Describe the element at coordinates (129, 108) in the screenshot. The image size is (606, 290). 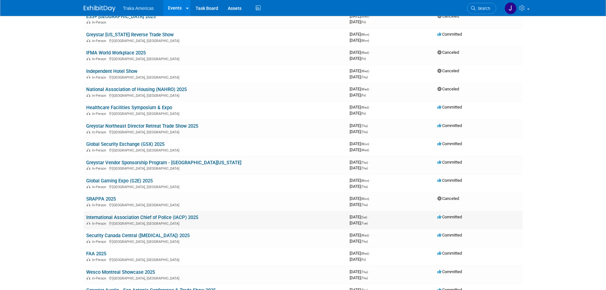
I see `a: Healthcare Facilities Symposium & Expo` at that location.